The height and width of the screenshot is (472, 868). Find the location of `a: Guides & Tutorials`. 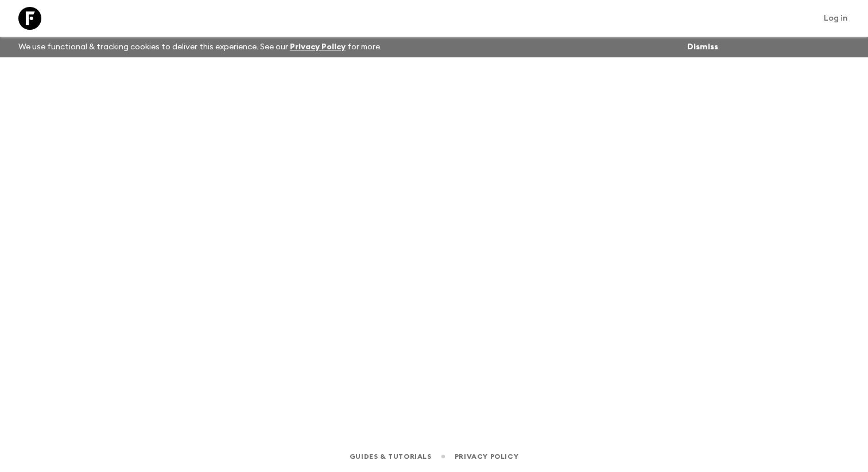

a: Guides & Tutorials is located at coordinates (390, 457).